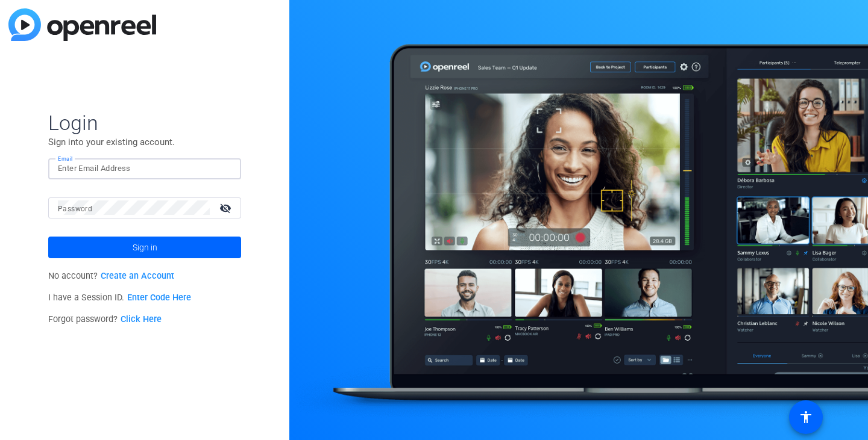 This screenshot has height=440, width=868. Describe the element at coordinates (145, 142) in the screenshot. I see `p: Sign into your existing account.` at that location.